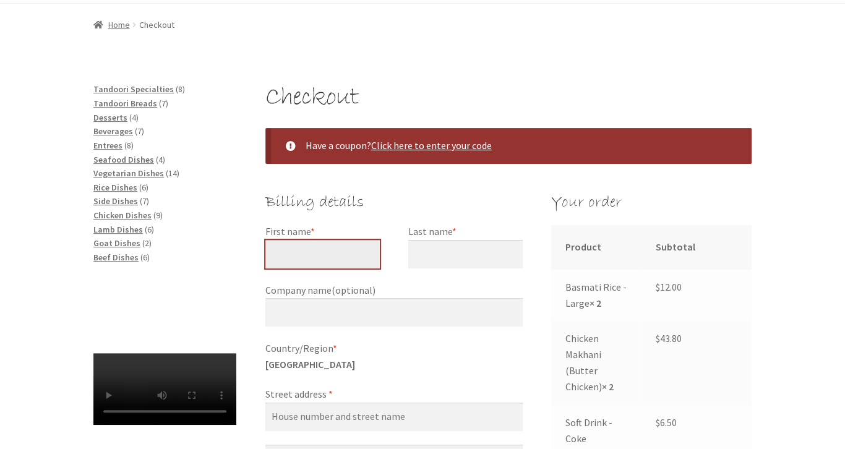  I want to click on a: Desserts, so click(110, 118).